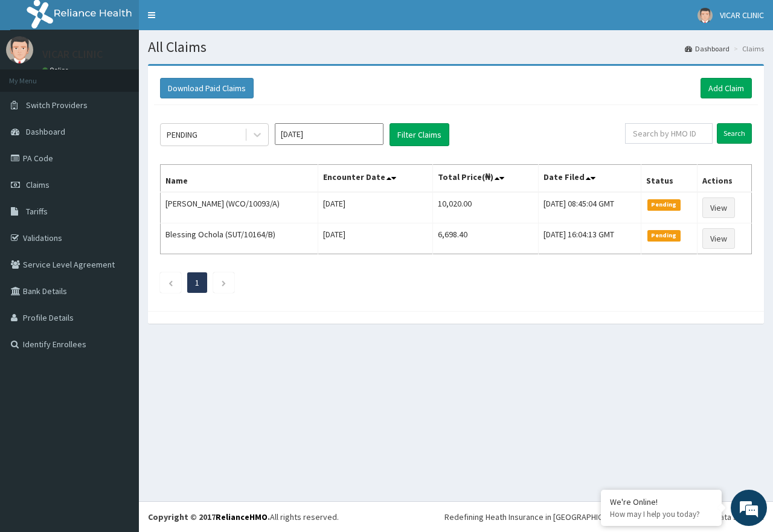  I want to click on button: Filter Claims, so click(419, 135).